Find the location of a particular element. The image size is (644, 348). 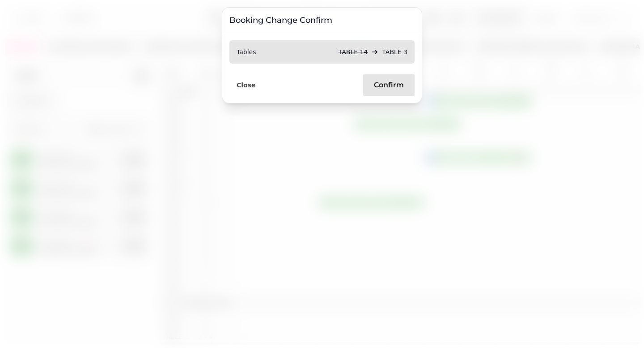

button: Close is located at coordinates (246, 85).